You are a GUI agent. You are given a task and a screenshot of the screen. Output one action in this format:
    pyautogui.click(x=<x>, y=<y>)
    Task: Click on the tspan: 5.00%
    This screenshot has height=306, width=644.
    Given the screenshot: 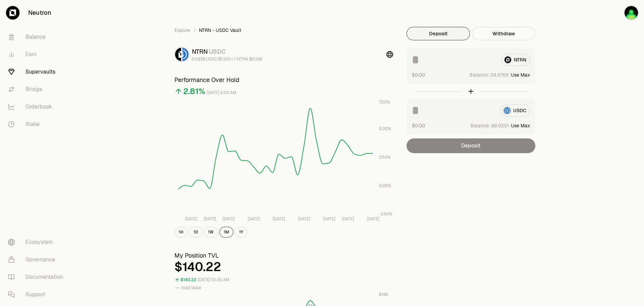 What is the action you would take?
    pyautogui.click(x=385, y=129)
    